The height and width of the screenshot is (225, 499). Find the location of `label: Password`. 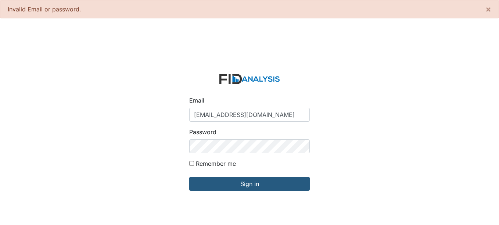

label: Password is located at coordinates (203, 132).